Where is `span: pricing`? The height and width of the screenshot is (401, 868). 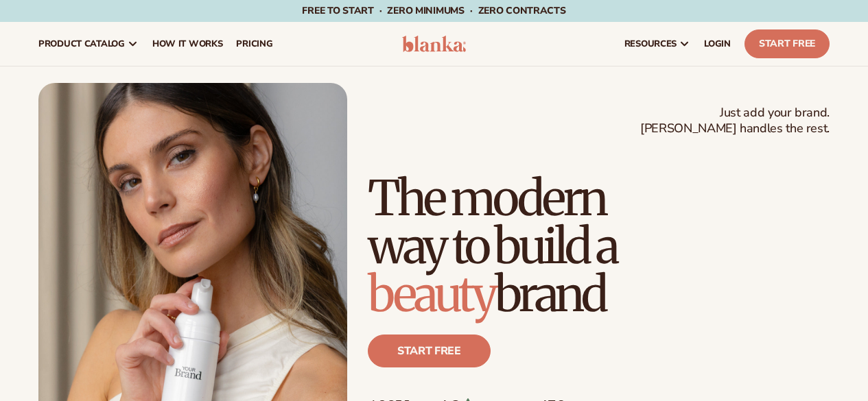 span: pricing is located at coordinates (254, 44).